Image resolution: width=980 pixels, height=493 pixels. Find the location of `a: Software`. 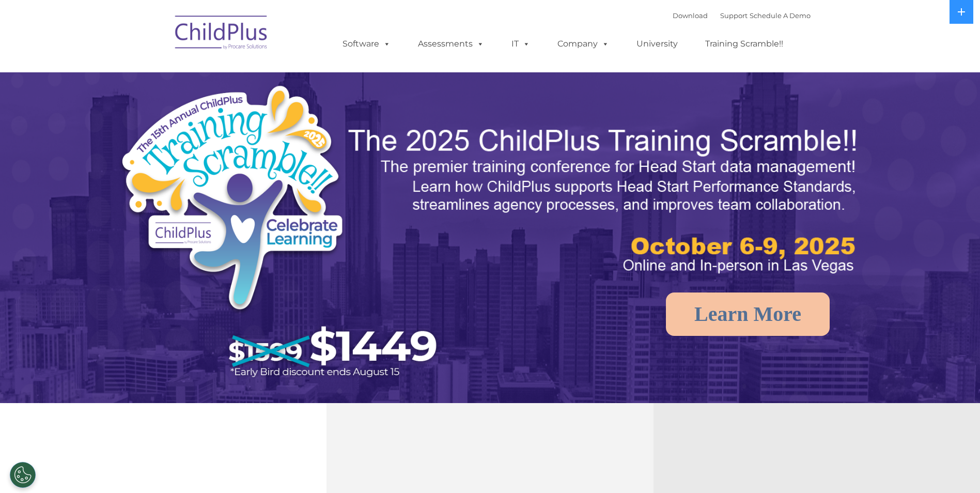

a: Software is located at coordinates (367, 44).